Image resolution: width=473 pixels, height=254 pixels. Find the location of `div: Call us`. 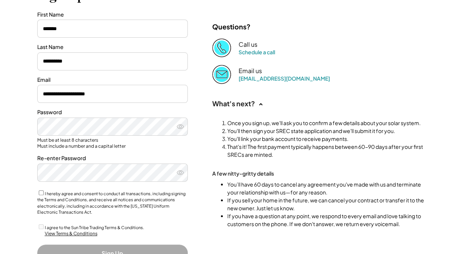

div: Call us is located at coordinates (248, 44).